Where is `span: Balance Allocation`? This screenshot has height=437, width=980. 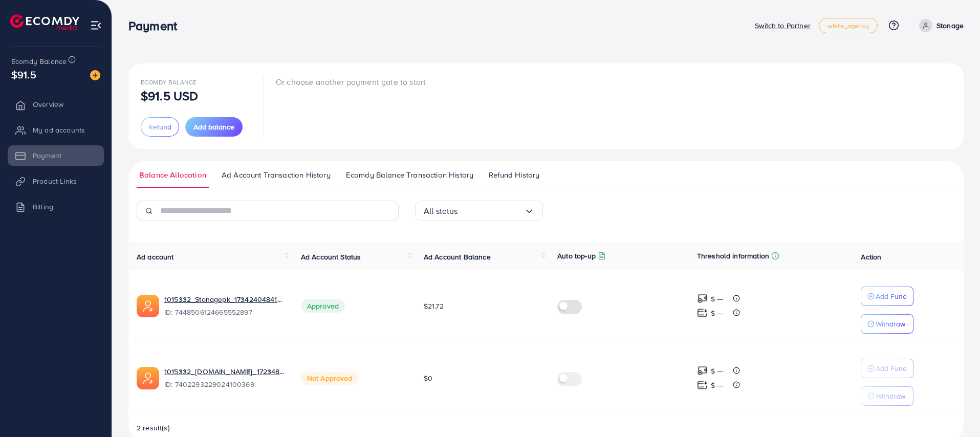
span: Balance Allocation is located at coordinates (172, 175).